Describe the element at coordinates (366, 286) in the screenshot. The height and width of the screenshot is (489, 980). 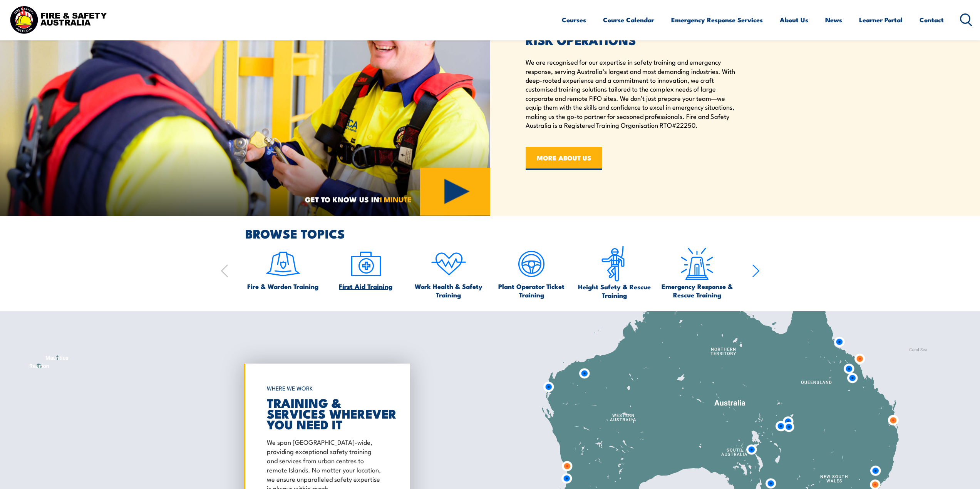
I see `span: First Aid Training` at that location.